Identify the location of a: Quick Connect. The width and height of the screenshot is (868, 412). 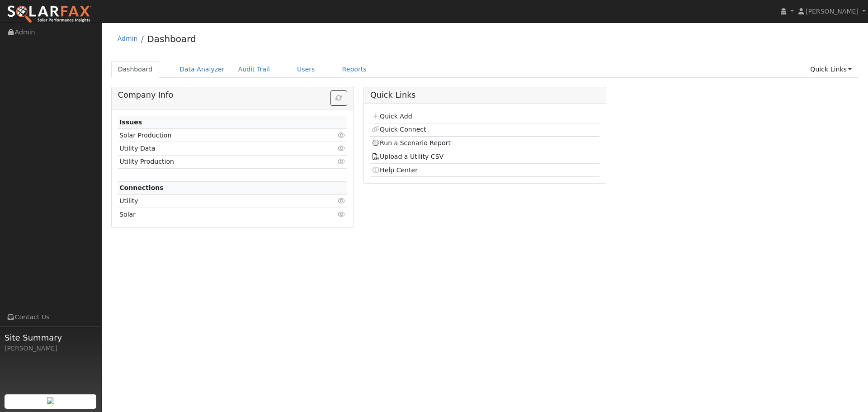
(399, 129).